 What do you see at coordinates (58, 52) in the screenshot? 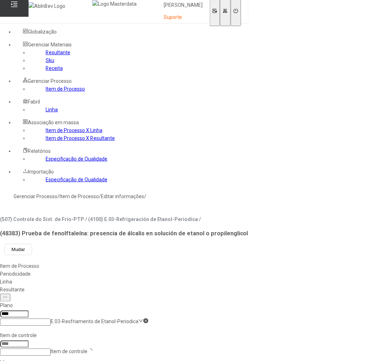
I see `a: Resultante` at bounding box center [58, 52].